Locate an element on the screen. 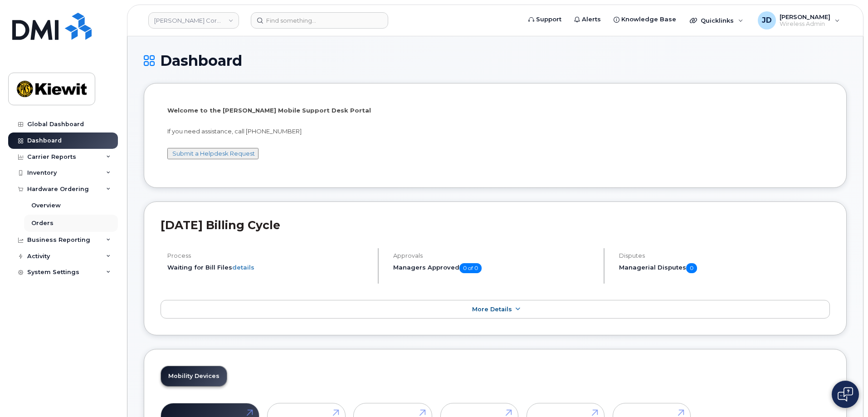 The width and height of the screenshot is (868, 417). a: details is located at coordinates (243, 268).